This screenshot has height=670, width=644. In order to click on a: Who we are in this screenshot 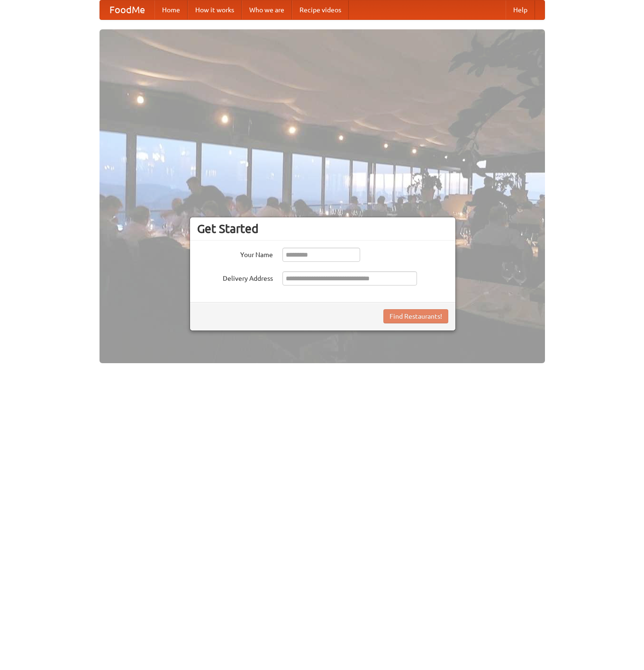, I will do `click(267, 10)`.